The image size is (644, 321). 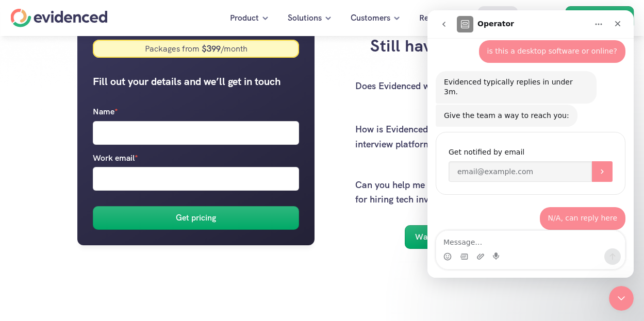 What do you see at coordinates (498, 18) in the screenshot?
I see `a: Pricing` at bounding box center [498, 18].